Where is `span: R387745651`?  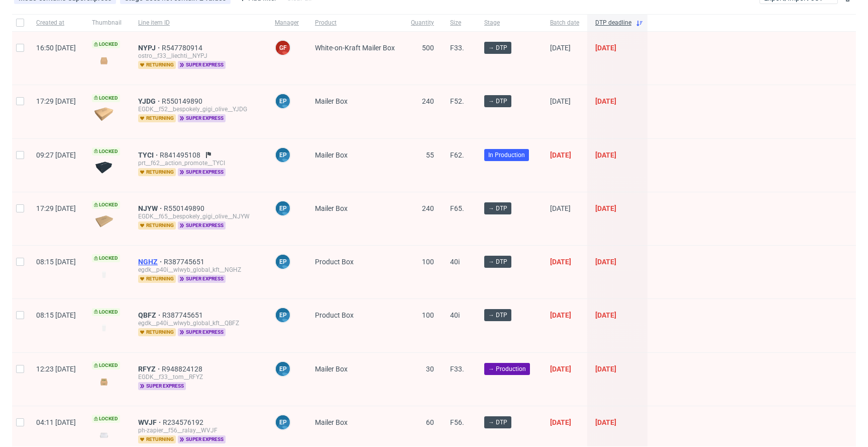 span: R387745651 is located at coordinates (183, 315).